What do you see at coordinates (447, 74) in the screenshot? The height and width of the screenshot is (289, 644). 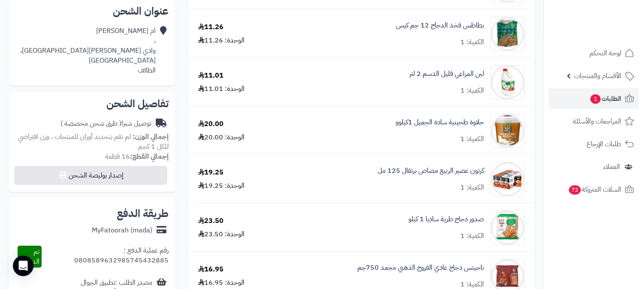 I see `a: لبن المراعي قليل الدسم 2 لتر` at bounding box center [447, 74].